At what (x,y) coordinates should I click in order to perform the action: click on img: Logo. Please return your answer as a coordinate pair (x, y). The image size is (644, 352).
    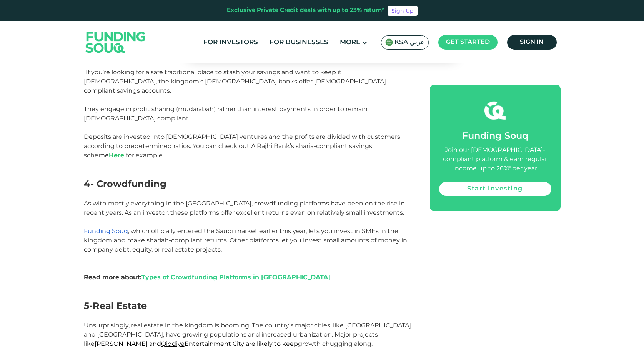
    Looking at the image, I should click on (116, 42).